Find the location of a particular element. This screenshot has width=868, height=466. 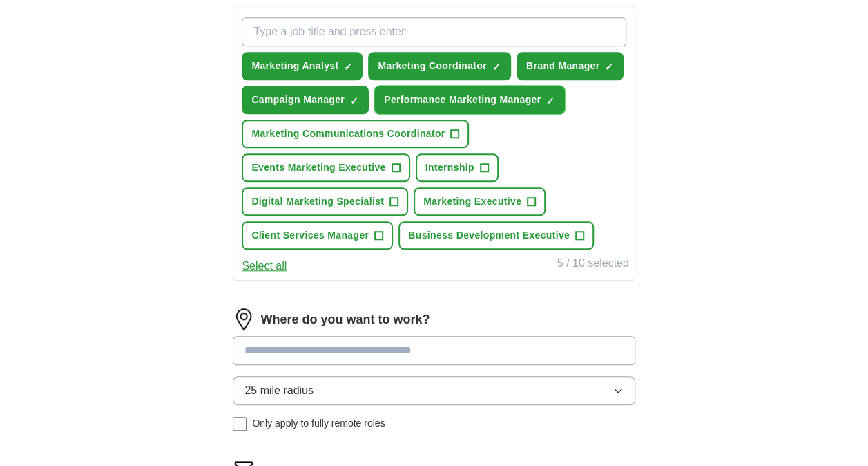

button: Internship is located at coordinates (457, 168).